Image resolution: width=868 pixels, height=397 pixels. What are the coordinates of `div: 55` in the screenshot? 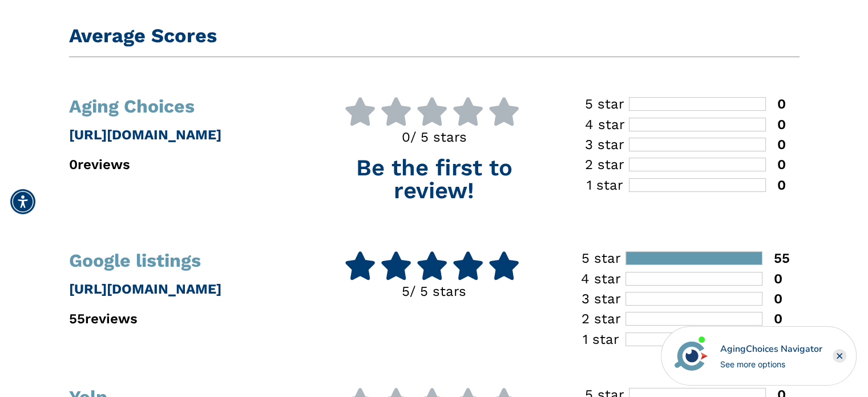 It's located at (776, 258).